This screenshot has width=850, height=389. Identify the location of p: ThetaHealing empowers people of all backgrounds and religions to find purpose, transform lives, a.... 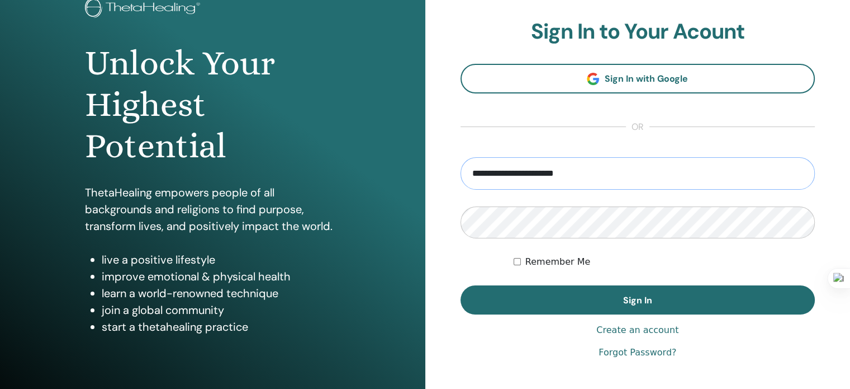
(212, 209).